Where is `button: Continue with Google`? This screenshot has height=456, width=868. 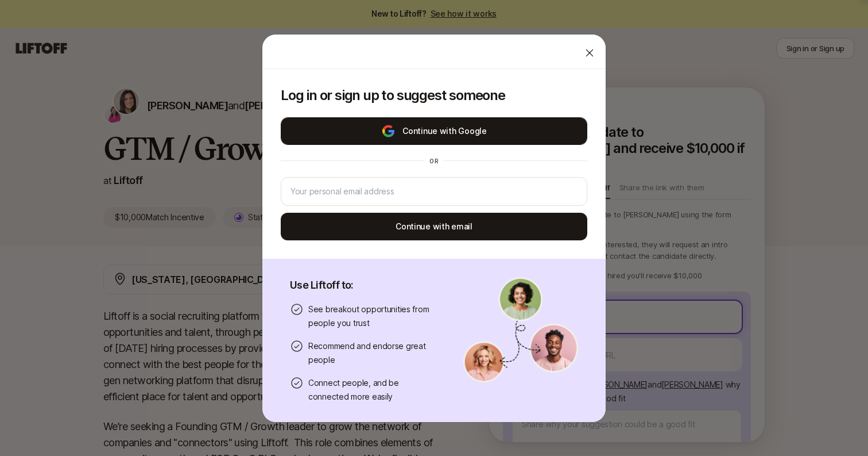
button: Continue with Google is located at coordinates (434, 131).